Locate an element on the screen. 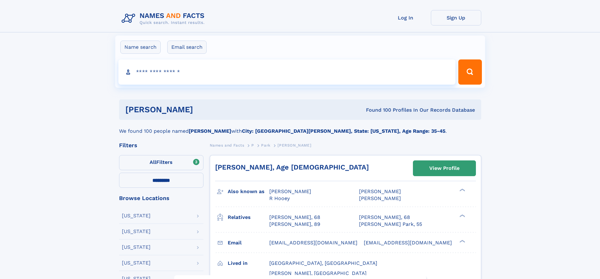 Image resolution: width=600 pixels, height=279 pixels. div: We found 100 people named with . is located at coordinates (300, 128).